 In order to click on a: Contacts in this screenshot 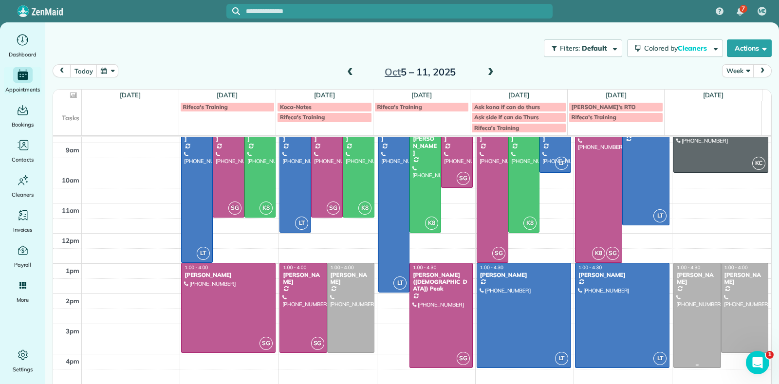, I will do `click(22, 151)`.